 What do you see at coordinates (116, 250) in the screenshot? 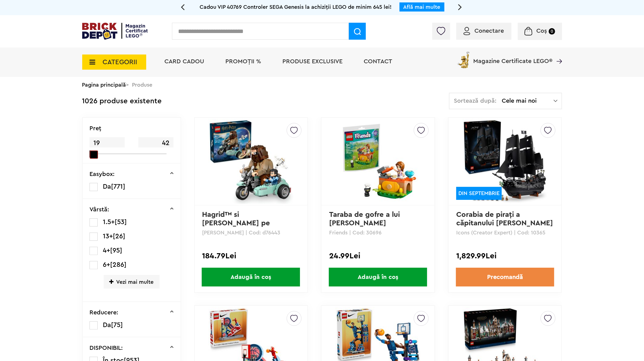
I see `span: [95]` at bounding box center [116, 250].